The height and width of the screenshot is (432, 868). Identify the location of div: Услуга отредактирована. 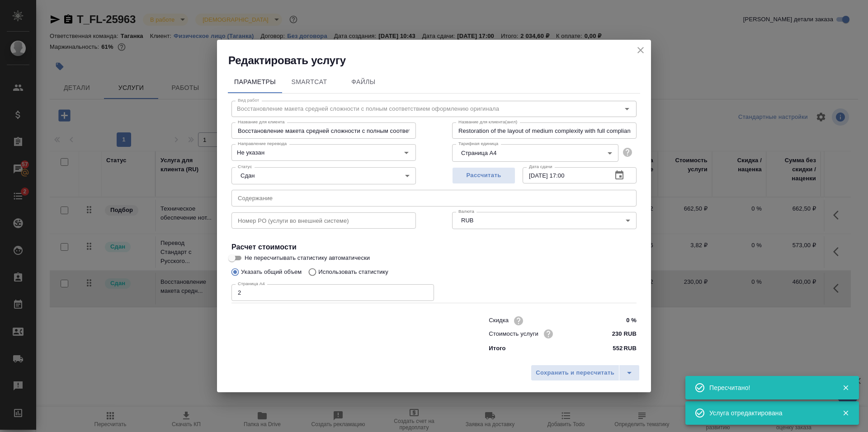
(769, 413).